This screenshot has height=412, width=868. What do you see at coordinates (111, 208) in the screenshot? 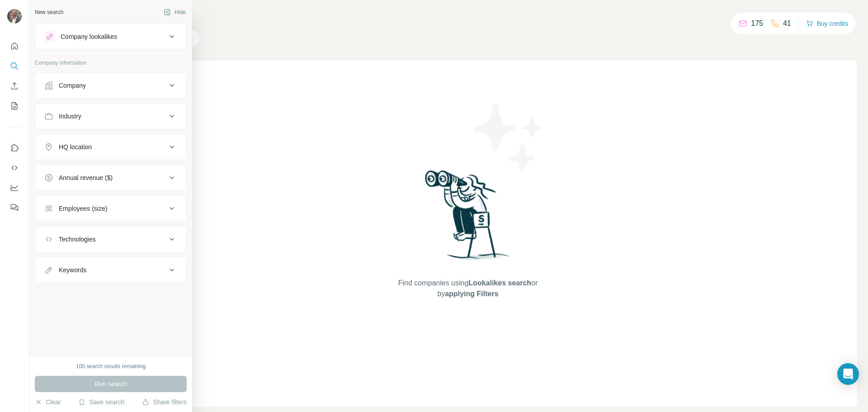
I see `button: Employees (size)` at bounding box center [111, 208].